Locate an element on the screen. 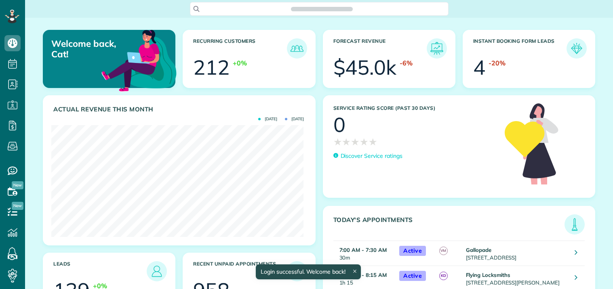 Image resolution: width=613 pixels, height=289 pixels. h3: Instant Booking Form Leads is located at coordinates (520, 48).